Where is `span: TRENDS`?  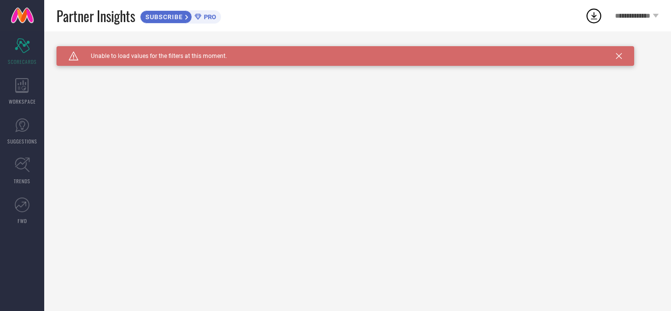
span: TRENDS is located at coordinates (22, 181).